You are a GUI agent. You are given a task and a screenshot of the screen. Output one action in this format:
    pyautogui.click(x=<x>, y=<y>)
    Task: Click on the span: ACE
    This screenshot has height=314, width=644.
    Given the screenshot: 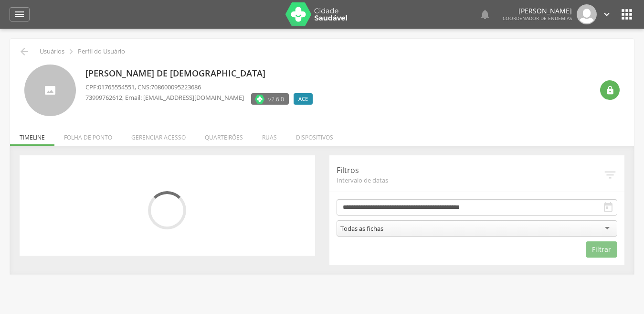 What is the action you would take?
    pyautogui.click(x=303, y=99)
    